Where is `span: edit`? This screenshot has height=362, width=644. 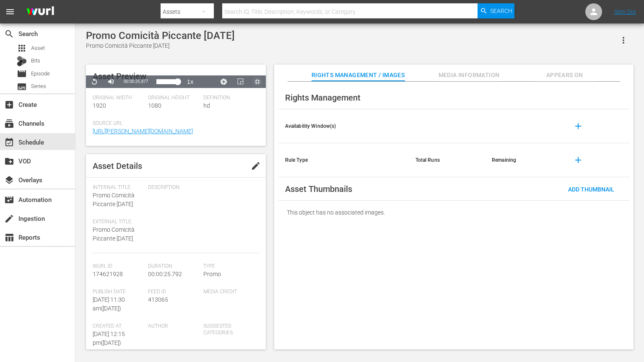 span: edit is located at coordinates (256, 166).